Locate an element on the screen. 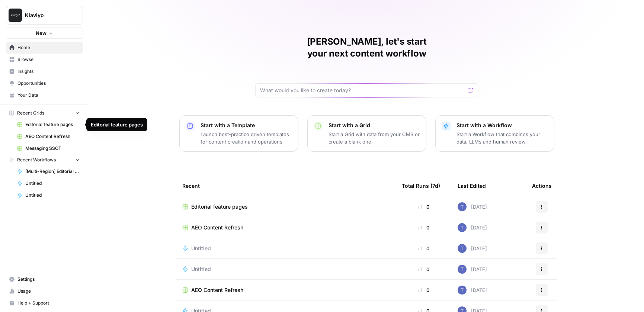 This screenshot has height=312, width=644. p: Start with a Workflow is located at coordinates (502, 125).